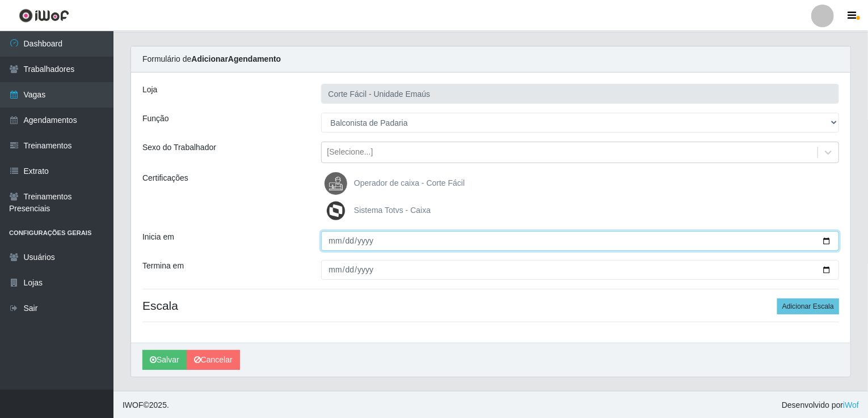  Describe the element at coordinates (808, 306) in the screenshot. I see `button: Adicionar Escala` at that location.